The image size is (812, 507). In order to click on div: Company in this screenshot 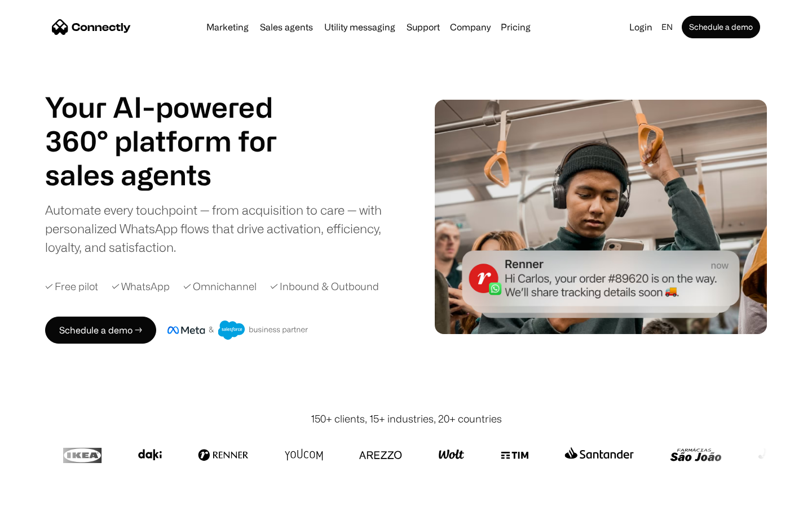, I will do `click(470, 27)`.